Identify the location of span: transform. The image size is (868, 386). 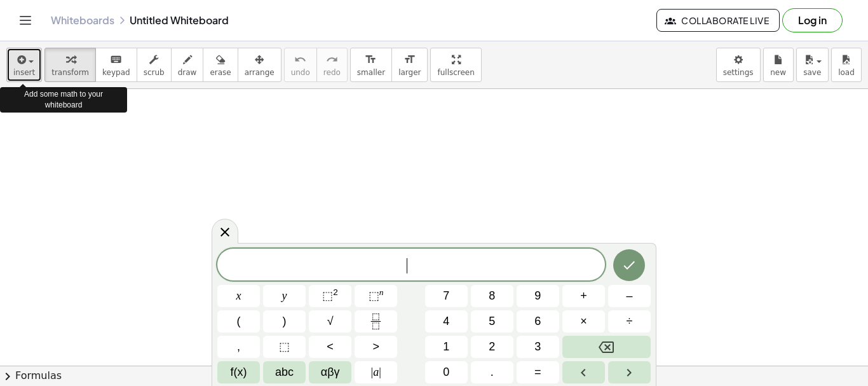
(70, 73).